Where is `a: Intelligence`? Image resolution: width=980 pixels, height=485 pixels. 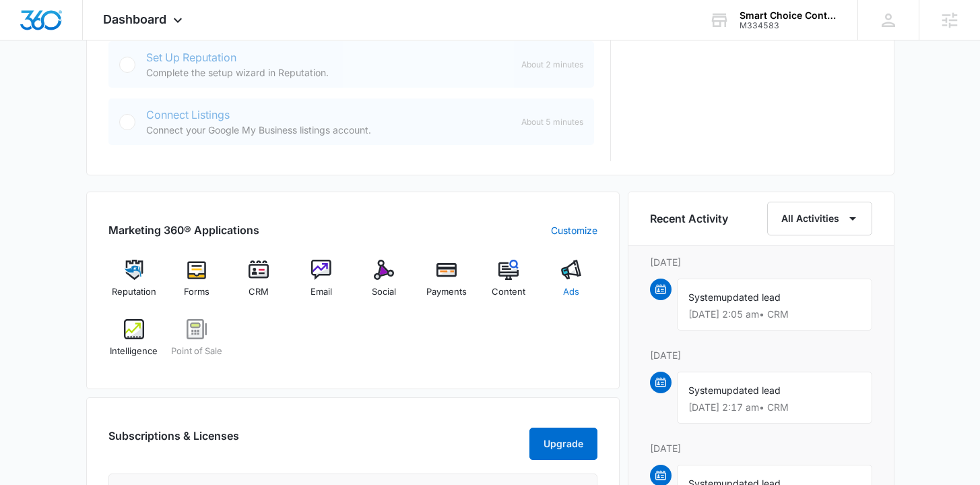
a: Intelligence is located at coordinates (134, 343).